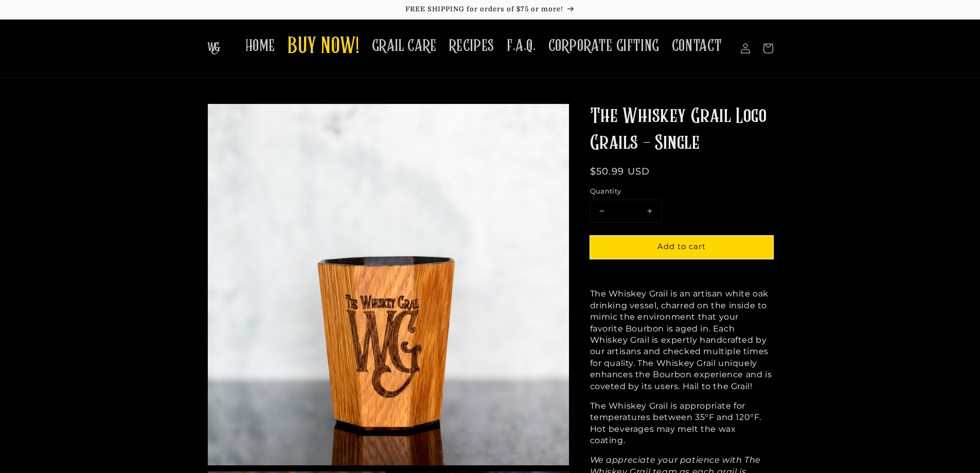  Describe the element at coordinates (697, 46) in the screenshot. I see `span: CONTACT` at that location.